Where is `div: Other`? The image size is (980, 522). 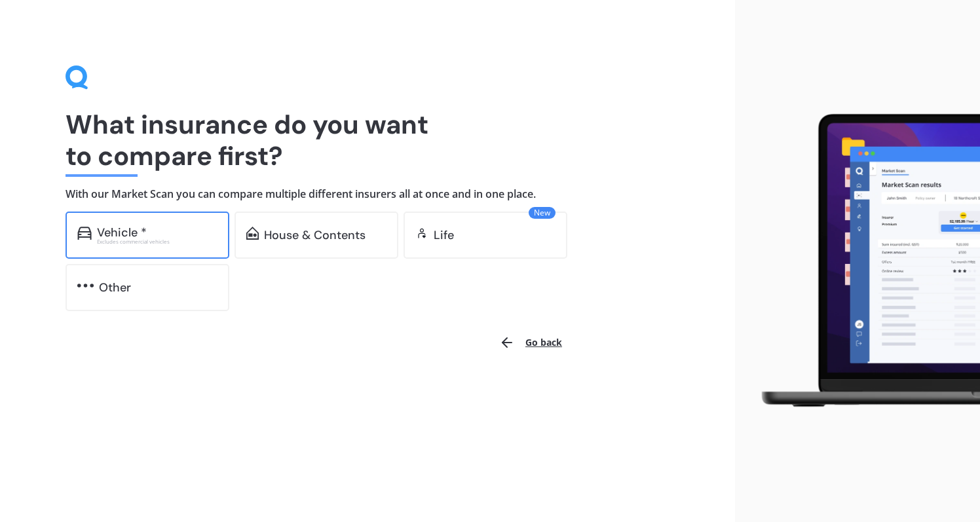 div: Other is located at coordinates (115, 287).